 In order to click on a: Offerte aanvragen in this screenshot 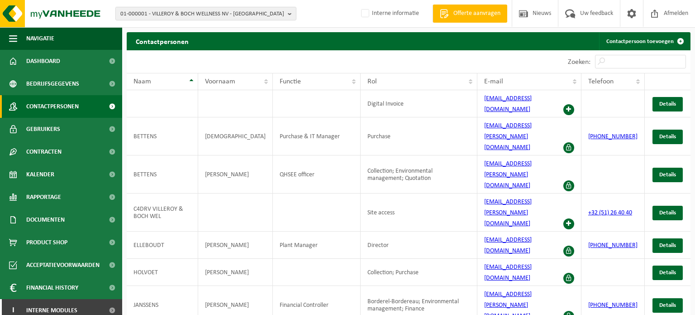, I will do `click(470, 14)`.